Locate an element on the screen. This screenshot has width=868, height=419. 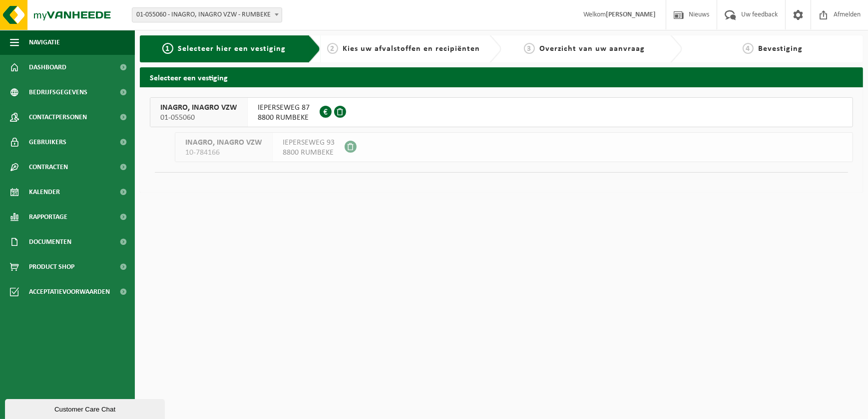
span: Documenten is located at coordinates (50, 242).